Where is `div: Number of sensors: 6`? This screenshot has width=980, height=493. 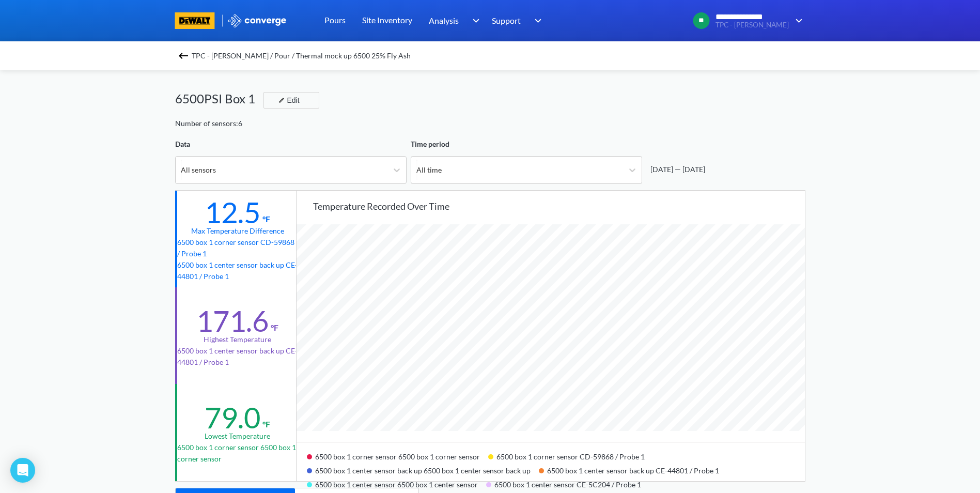
div: Number of sensors: 6 is located at coordinates (209, 123).